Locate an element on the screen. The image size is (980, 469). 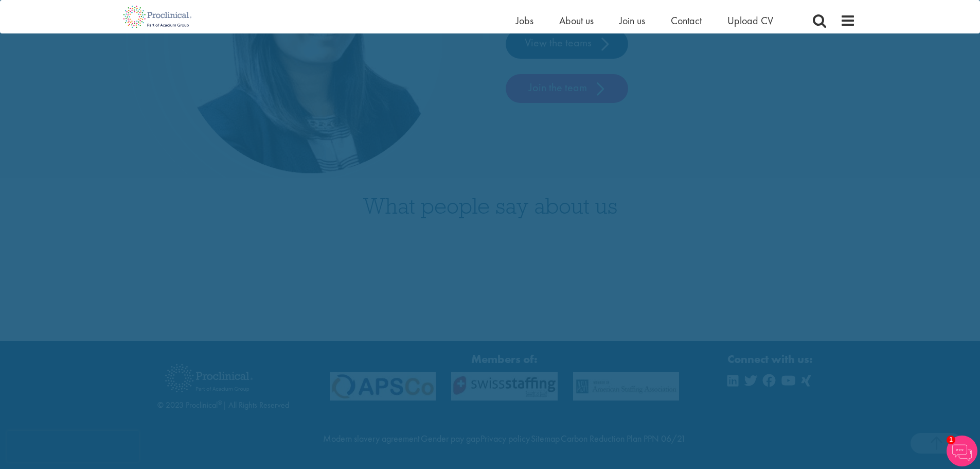
a: Upload CV is located at coordinates (750, 20).